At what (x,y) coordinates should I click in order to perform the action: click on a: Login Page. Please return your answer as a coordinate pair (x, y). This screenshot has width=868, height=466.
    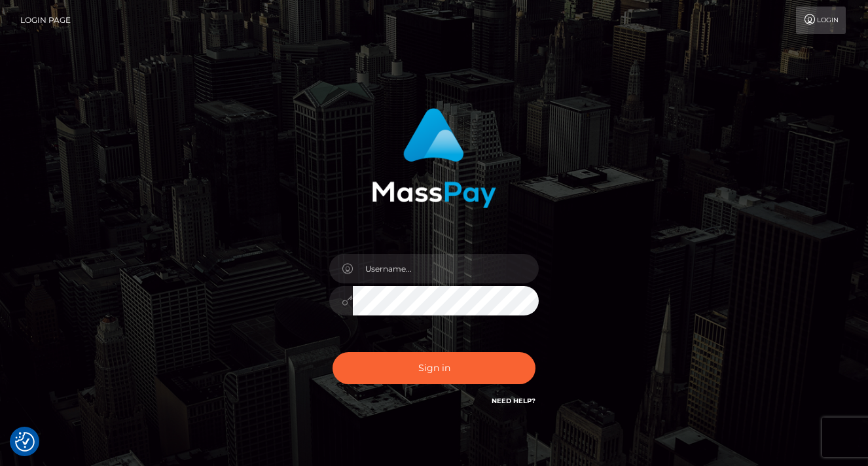
    Looking at the image, I should click on (45, 20).